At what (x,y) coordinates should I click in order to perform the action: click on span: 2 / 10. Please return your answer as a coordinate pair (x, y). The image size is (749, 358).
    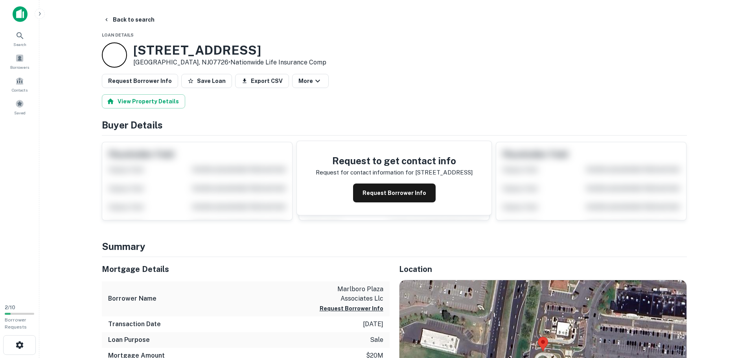
    Looking at the image, I should click on (10, 307).